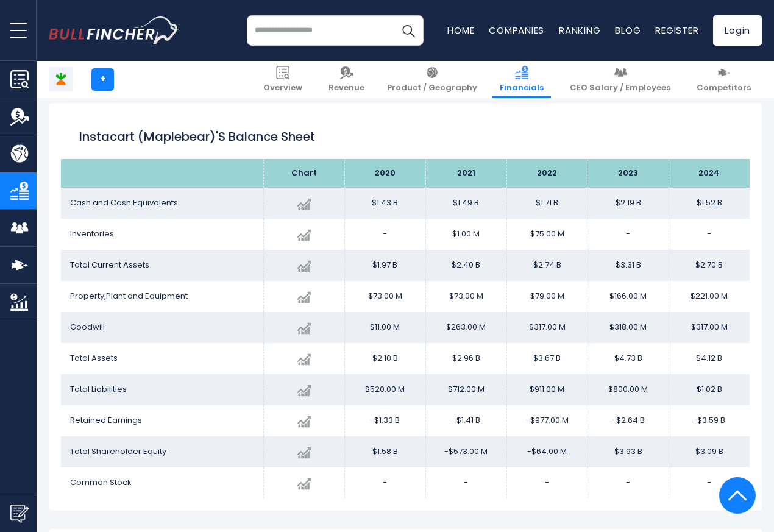 The image size is (774, 532). I want to click on span: Total Liabilities, so click(98, 389).